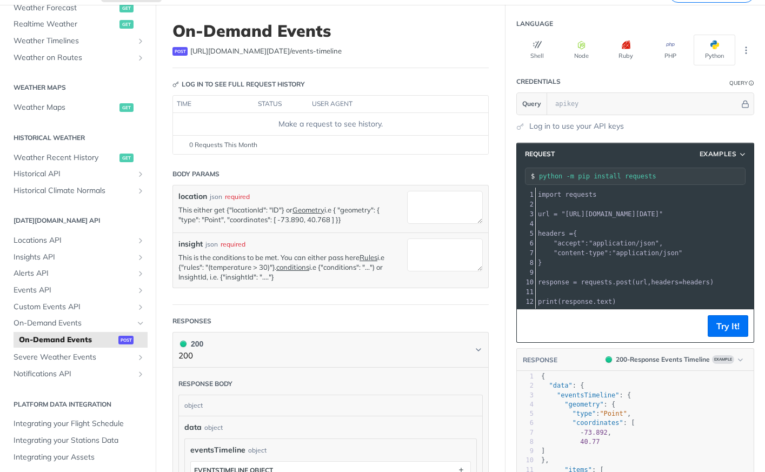 This screenshot has height=472, width=765. I want to click on span: "application/json", so click(624, 243).